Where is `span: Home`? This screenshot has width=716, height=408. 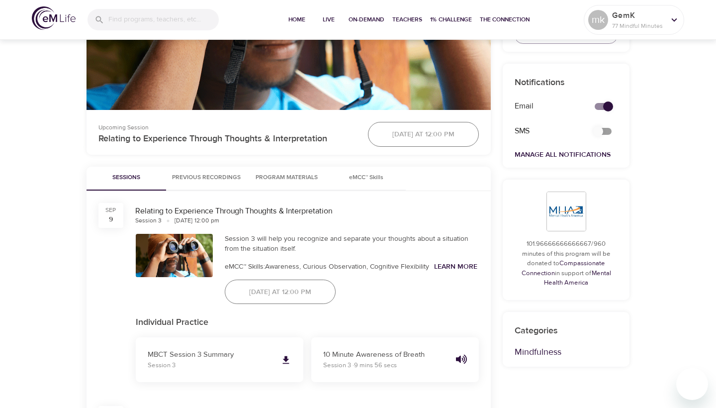
span: Home is located at coordinates (297, 19).